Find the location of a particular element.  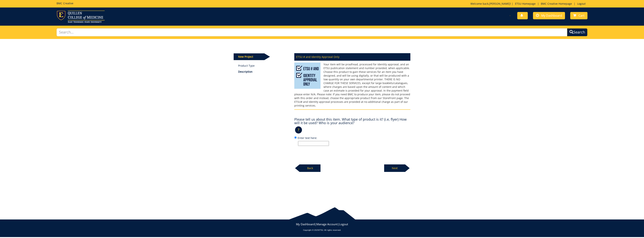

a: Manage Account is located at coordinates (327, 224).